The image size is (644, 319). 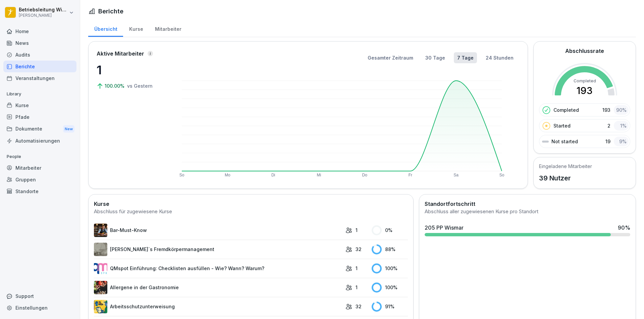 I want to click on p: 19, so click(x=608, y=142).